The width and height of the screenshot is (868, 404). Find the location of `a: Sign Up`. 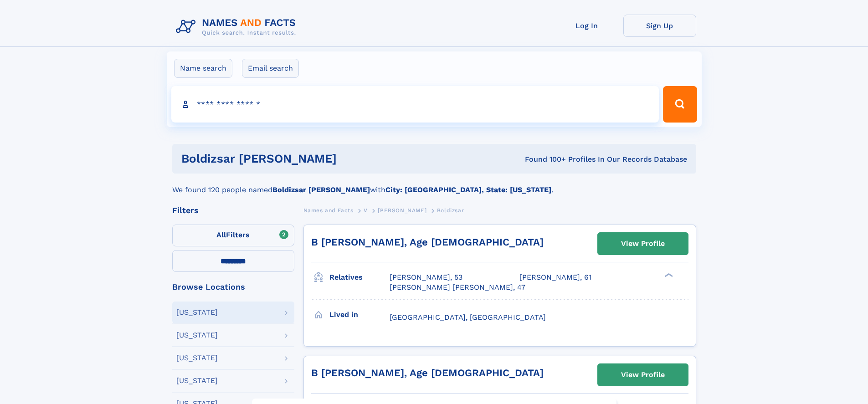

a: Sign Up is located at coordinates (660, 26).